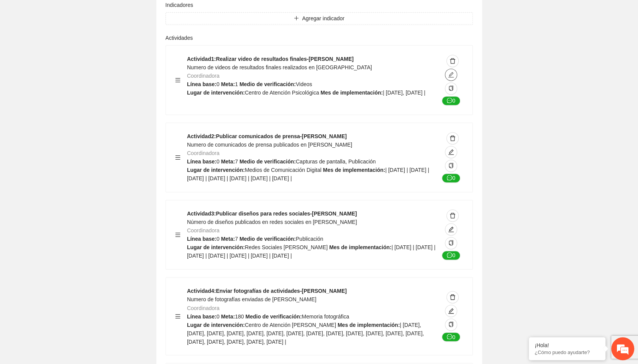  What do you see at coordinates (325, 316) in the screenshot?
I see `span: Memoria fotográfica` at bounding box center [325, 316].